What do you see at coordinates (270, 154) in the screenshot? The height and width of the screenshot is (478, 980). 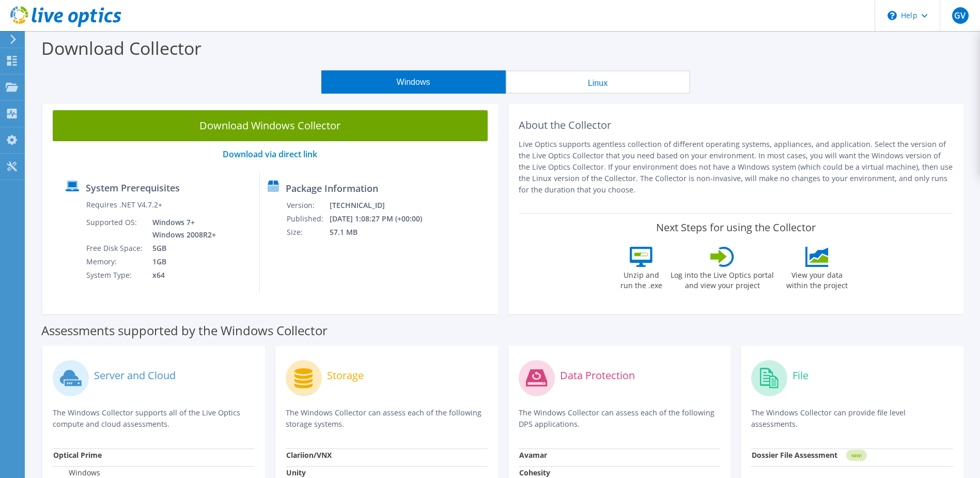 I see `a: Download via direct link` at bounding box center [270, 154].